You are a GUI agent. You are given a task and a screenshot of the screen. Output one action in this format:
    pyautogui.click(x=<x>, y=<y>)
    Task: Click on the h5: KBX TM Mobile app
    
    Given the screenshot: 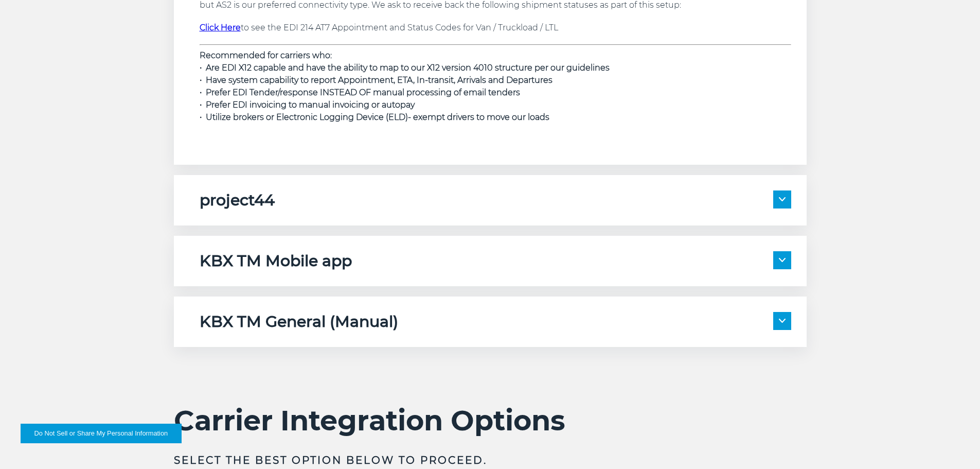 What is the action you would take?
    pyautogui.click(x=276, y=261)
    